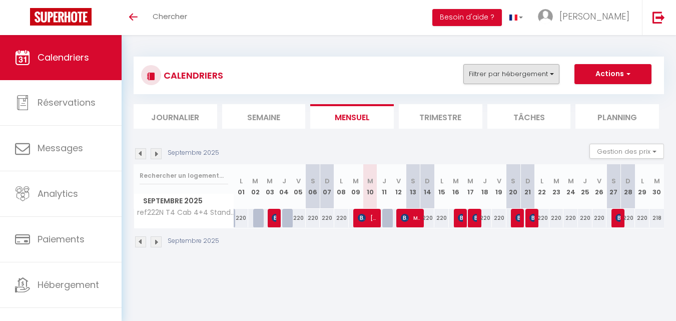 Image resolution: width=676 pixels, height=321 pixels. I want to click on th: 02, so click(255, 186).